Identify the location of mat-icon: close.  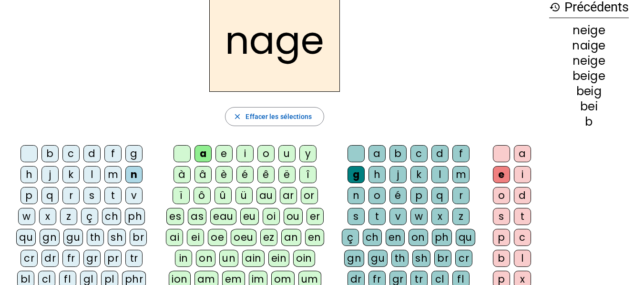
(238, 116).